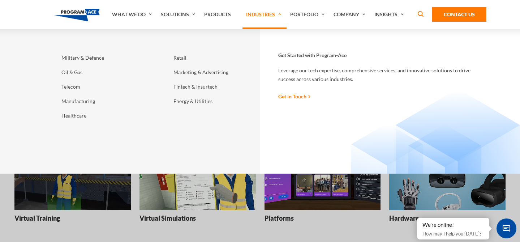  What do you see at coordinates (506, 228) in the screenshot?
I see `span: Chat Widget` at bounding box center [506, 228].